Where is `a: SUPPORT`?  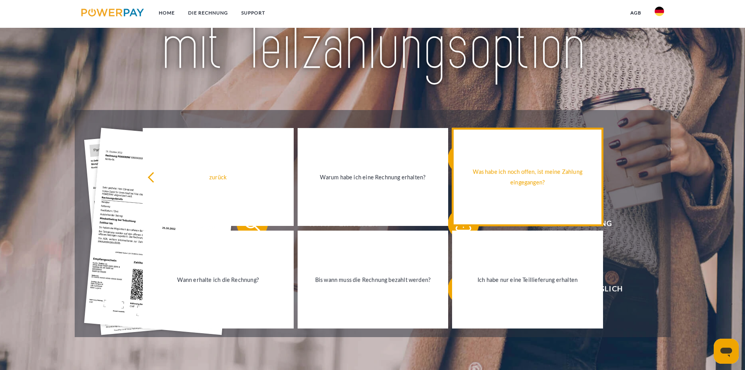 a: SUPPORT is located at coordinates (253, 13).